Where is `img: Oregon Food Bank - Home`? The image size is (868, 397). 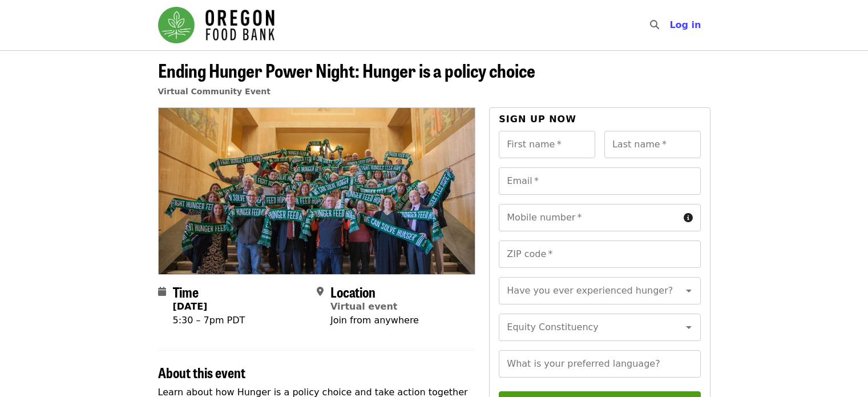
img: Oregon Food Bank - Home is located at coordinates (216, 25).